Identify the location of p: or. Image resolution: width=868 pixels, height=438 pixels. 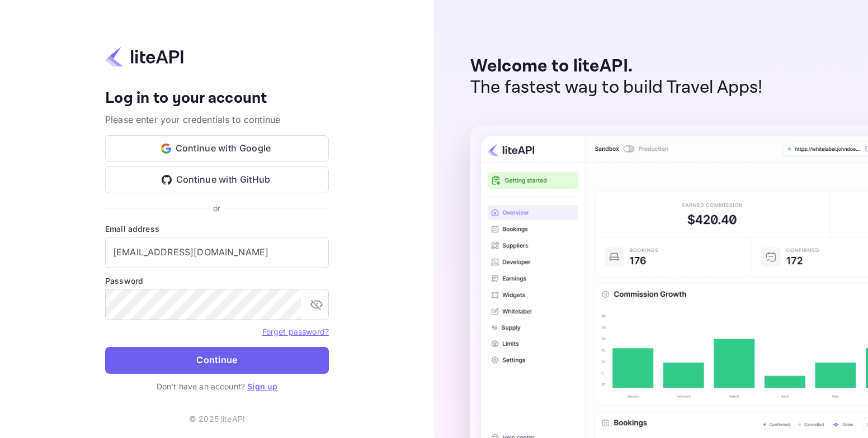
(217, 207).